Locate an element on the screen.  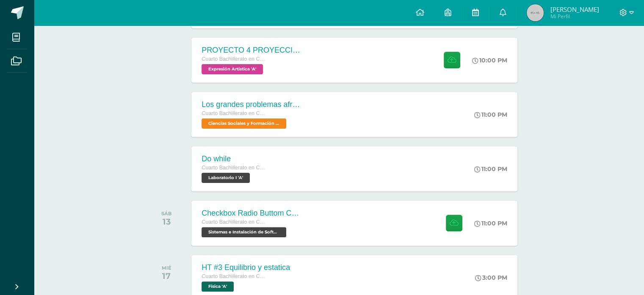
span: Ciencias Sociales y Formación Ciudadana 'A' is located at coordinates (244, 123).